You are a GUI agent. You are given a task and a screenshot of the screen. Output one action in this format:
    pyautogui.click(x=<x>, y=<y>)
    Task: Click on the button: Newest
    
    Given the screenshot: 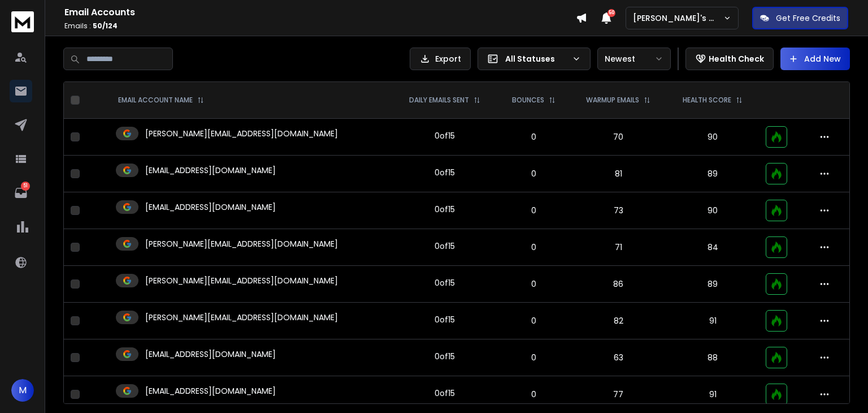 What is the action you would take?
    pyautogui.click(x=634, y=59)
    